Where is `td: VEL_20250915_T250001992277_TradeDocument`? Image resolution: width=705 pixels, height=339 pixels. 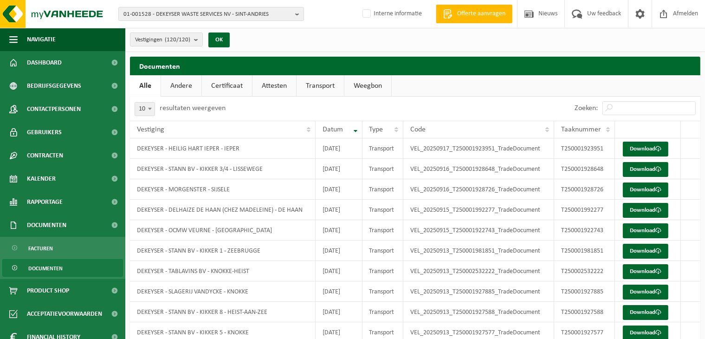 td: VEL_20250915_T250001992277_TradeDocument is located at coordinates (479, 210).